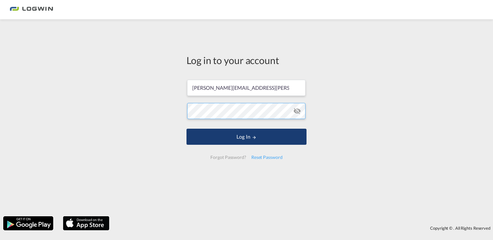  What do you see at coordinates (297, 111) in the screenshot?
I see `md-icon: icon-eye-off` at bounding box center [297, 111].